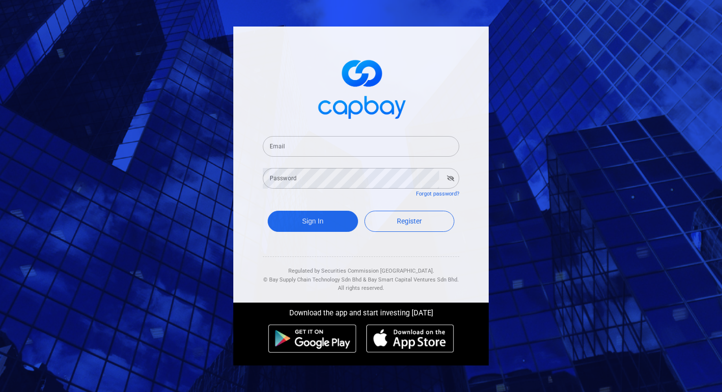 The image size is (722, 392). I want to click on img: android, so click(312, 339).